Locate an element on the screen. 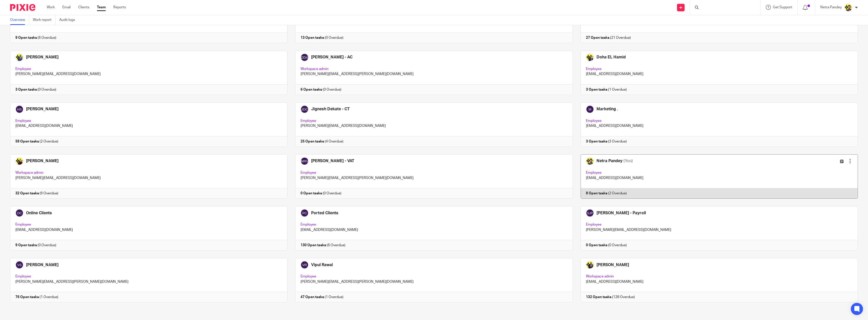 This screenshot has width=868, height=320. a: Team is located at coordinates (101, 8).